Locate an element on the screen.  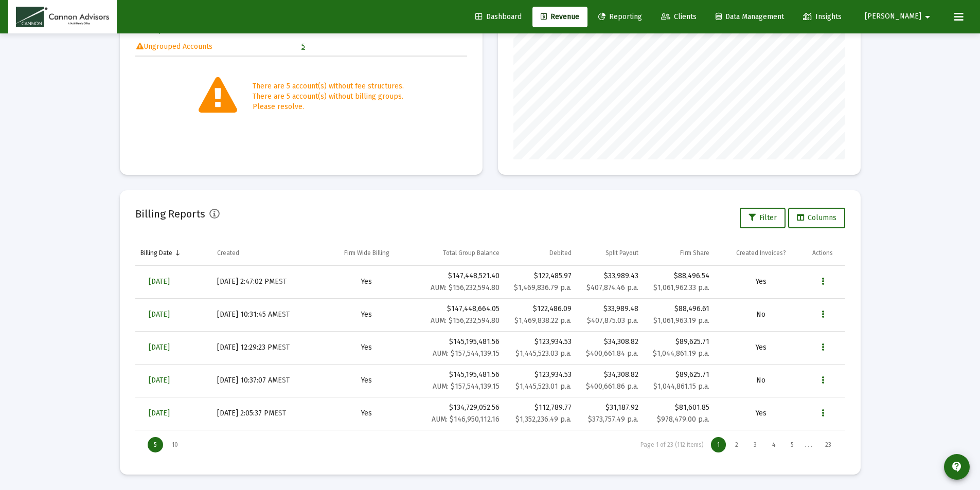
span: Revenue is located at coordinates (559, 16).